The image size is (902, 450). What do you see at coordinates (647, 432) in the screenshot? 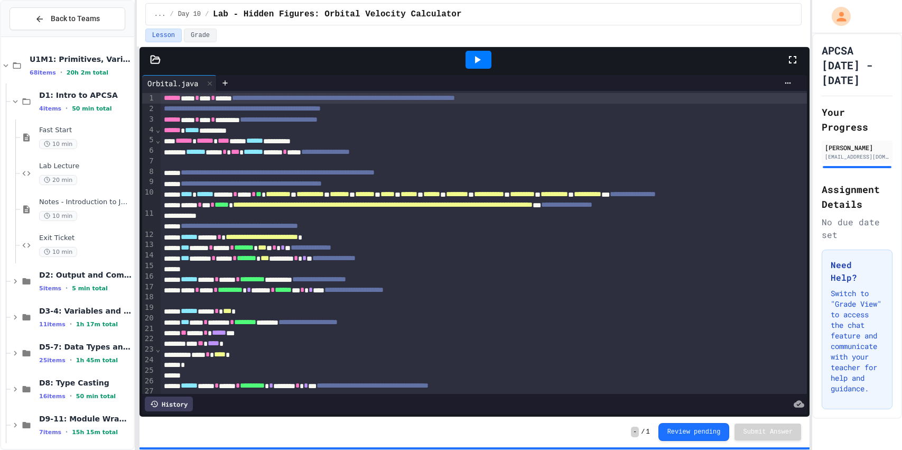
I see `span: 1` at bounding box center [647, 432].